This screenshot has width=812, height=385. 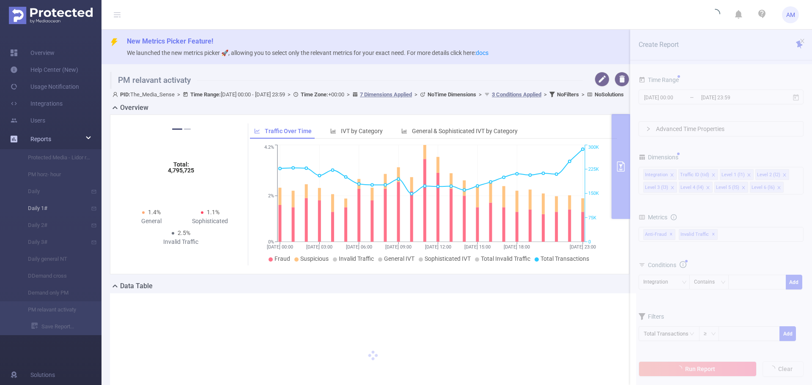 What do you see at coordinates (399, 259) in the screenshot?
I see `span: General IVT` at bounding box center [399, 259].